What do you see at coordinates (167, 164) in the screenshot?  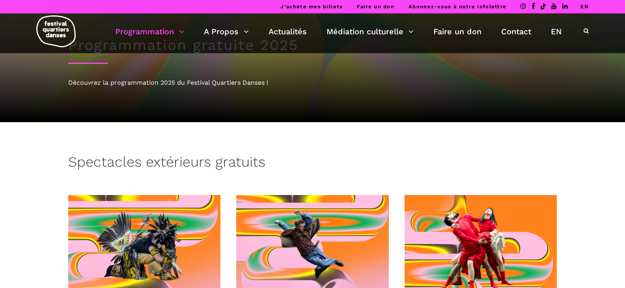 I see `h3: Spectacles extérieurs gratuits` at bounding box center [167, 164].